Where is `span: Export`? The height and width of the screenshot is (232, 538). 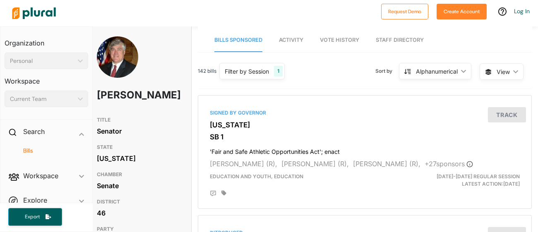 span: Export is located at coordinates (32, 217).